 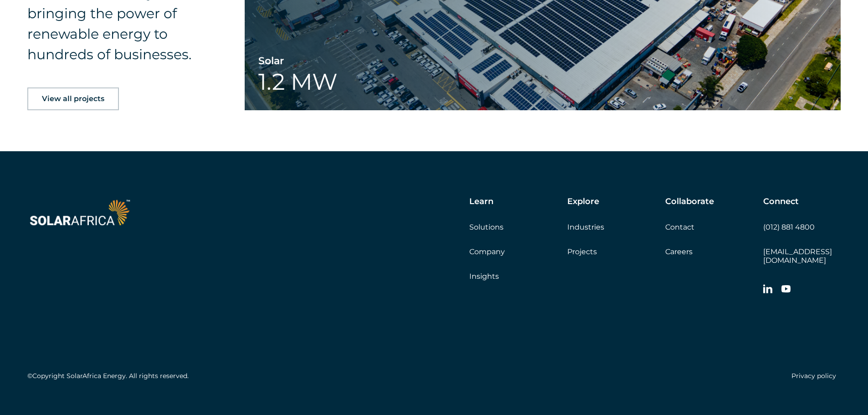 I want to click on h5: Collaborate, so click(x=689, y=202).